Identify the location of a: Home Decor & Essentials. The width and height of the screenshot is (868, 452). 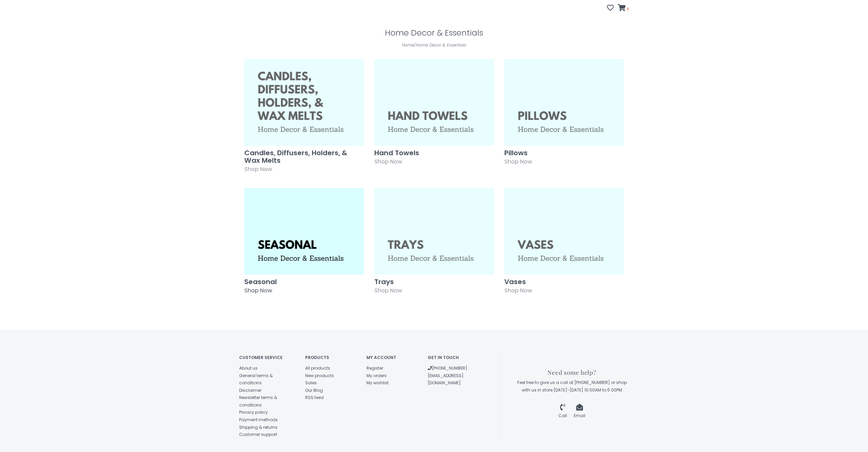
(441, 45).